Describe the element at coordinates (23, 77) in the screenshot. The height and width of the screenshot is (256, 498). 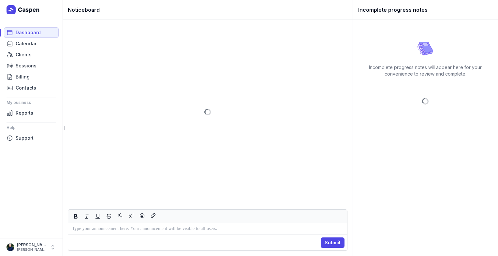
I see `span: Billing` at that location.